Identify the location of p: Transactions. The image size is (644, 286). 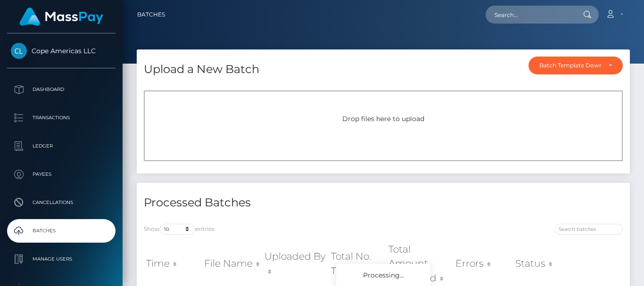
(61, 118).